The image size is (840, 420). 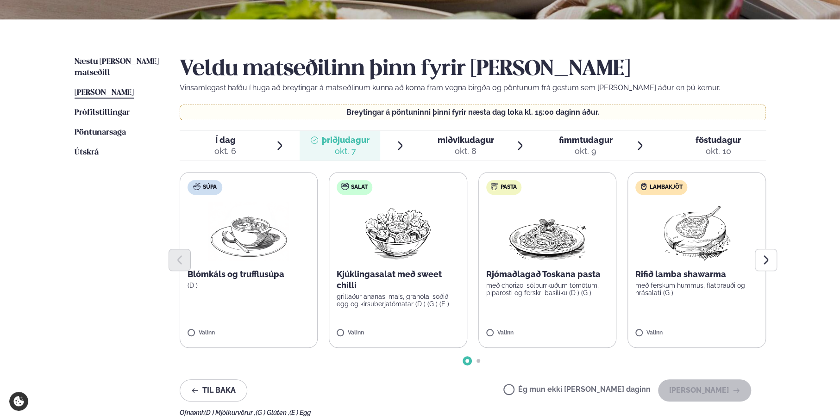 What do you see at coordinates (696, 289) in the screenshot?
I see `p: með ferskum hummus, flatbrauði og hrásalati (G )` at bounding box center [696, 289].